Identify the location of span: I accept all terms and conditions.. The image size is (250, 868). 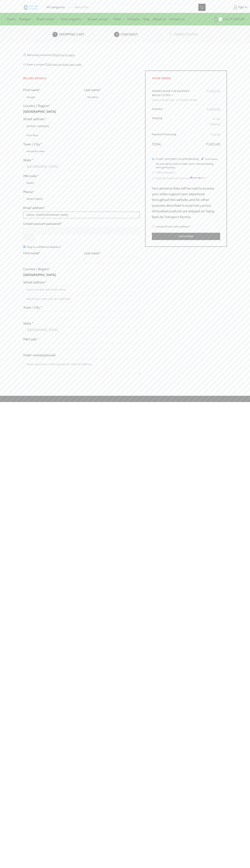
(172, 226).